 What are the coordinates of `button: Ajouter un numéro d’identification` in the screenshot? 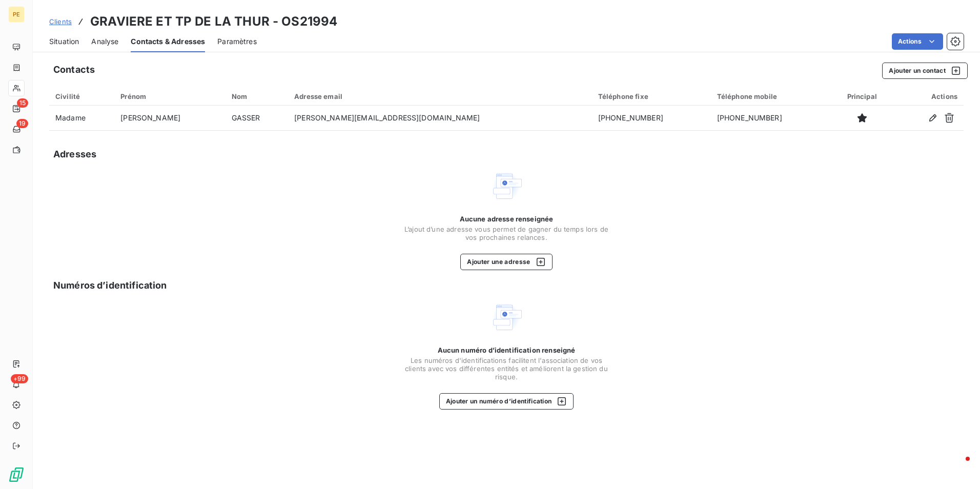 It's located at (506, 401).